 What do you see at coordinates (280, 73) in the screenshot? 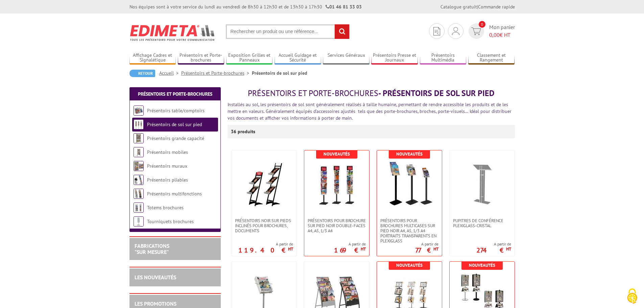
I see `li: Présentoirs de sol sur pied` at bounding box center [280, 73].